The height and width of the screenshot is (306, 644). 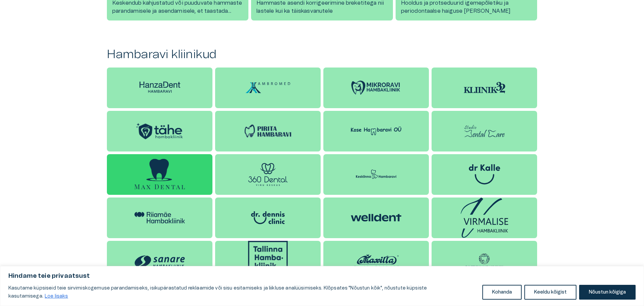 What do you see at coordinates (484, 131) in the screenshot?
I see `a: Studio Dental logo` at bounding box center [484, 131].